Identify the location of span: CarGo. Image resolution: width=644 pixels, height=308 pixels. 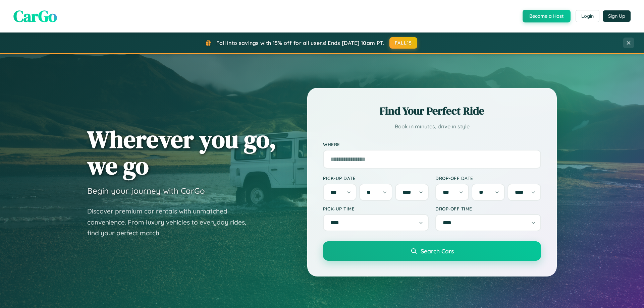
(35, 16).